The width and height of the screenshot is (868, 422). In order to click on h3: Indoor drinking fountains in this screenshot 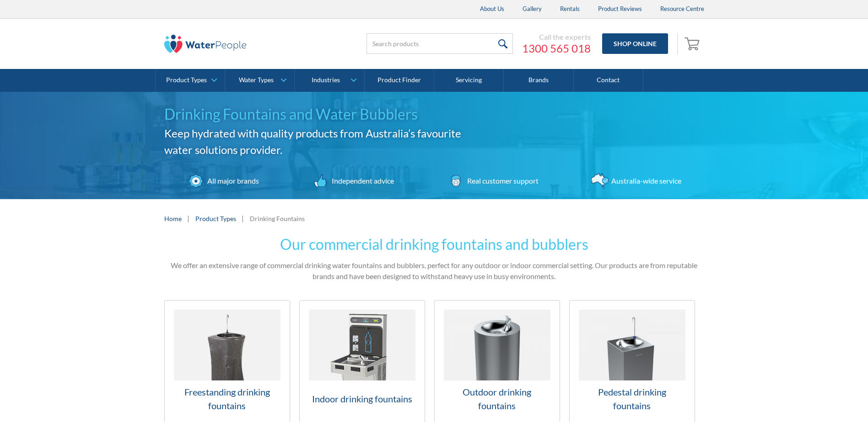, I will do `click(361, 399)`.